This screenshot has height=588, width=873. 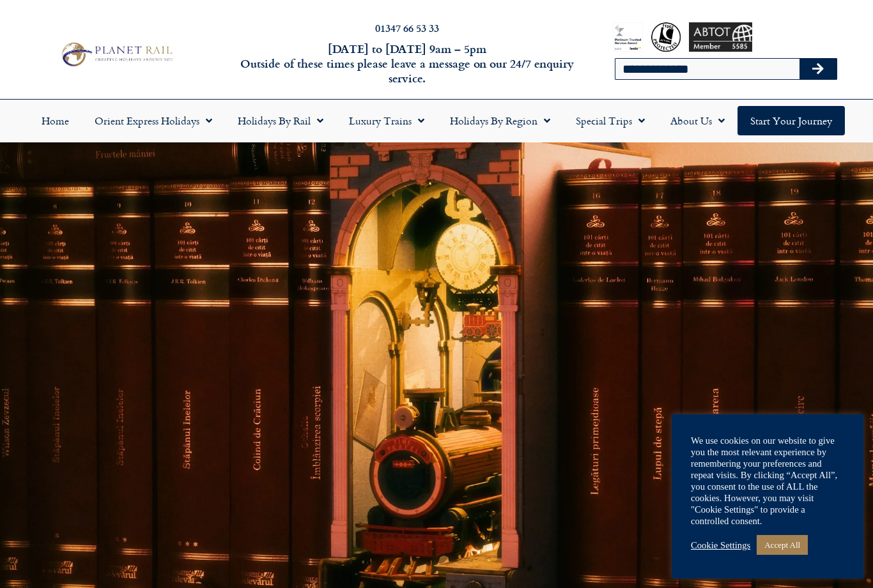 I want to click on a: Start your Journey, so click(x=792, y=121).